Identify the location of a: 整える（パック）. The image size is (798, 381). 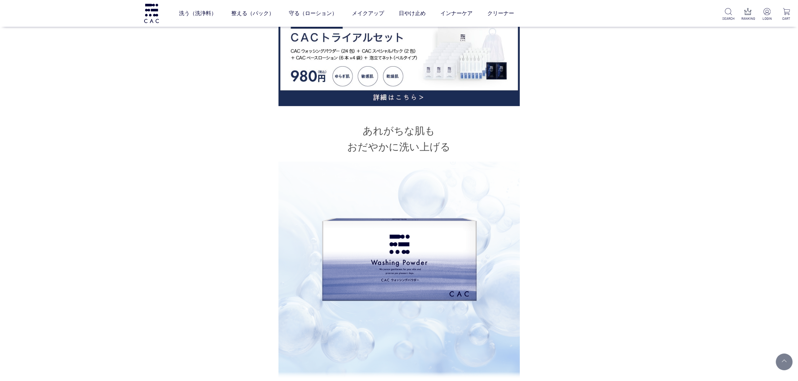
(253, 13).